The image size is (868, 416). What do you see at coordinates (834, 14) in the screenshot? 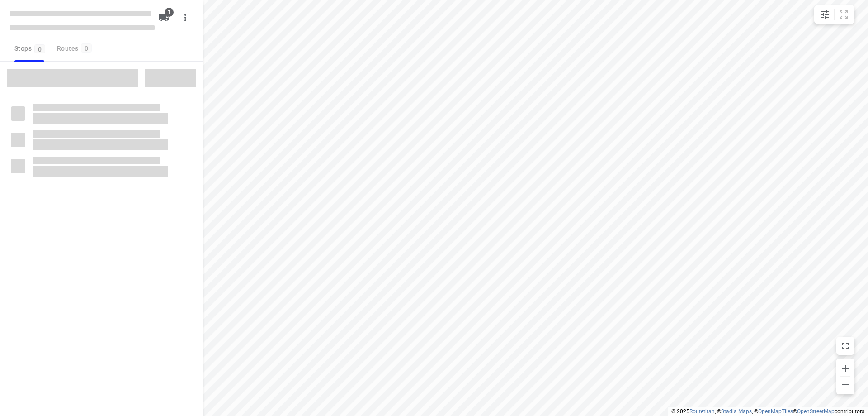
I see `div: small contained button group` at bounding box center [834, 14].